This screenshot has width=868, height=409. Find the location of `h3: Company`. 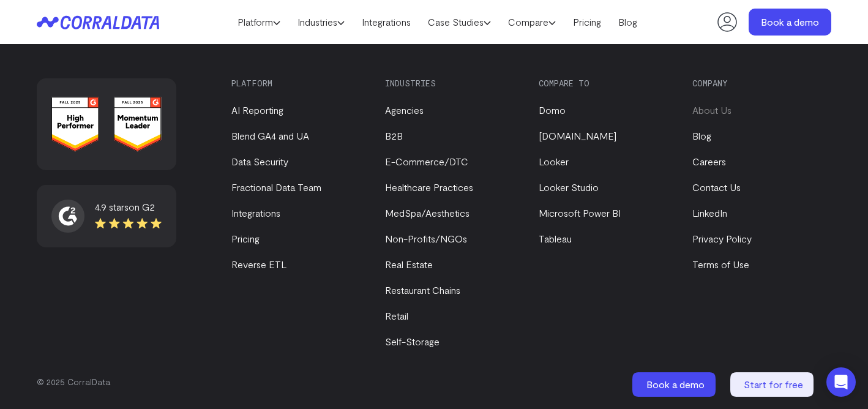

h3: Company is located at coordinates (758, 83).